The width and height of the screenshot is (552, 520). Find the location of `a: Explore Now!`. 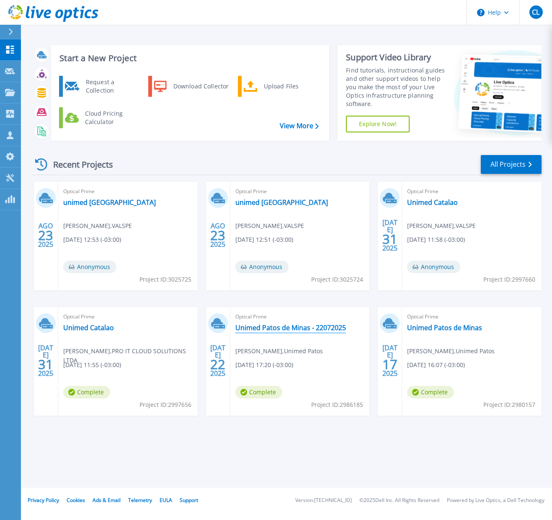

a: Explore Now! is located at coordinates (378, 124).